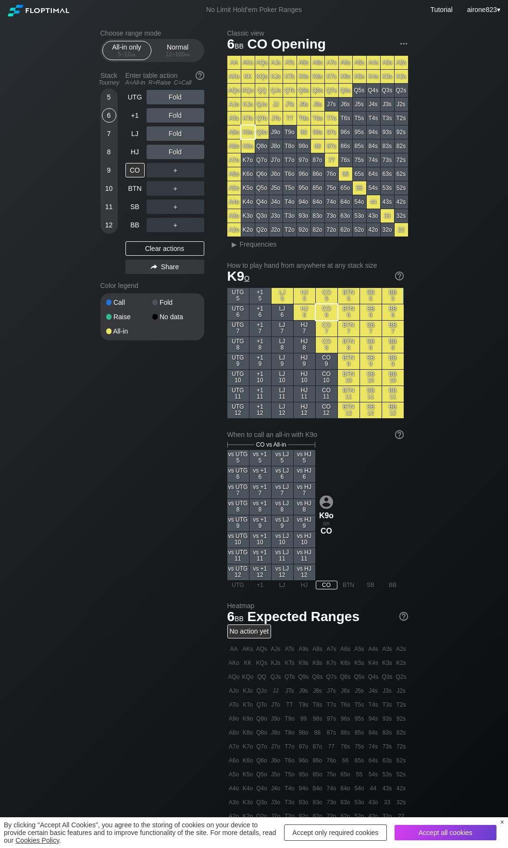  I want to click on div: Share, so click(165, 267).